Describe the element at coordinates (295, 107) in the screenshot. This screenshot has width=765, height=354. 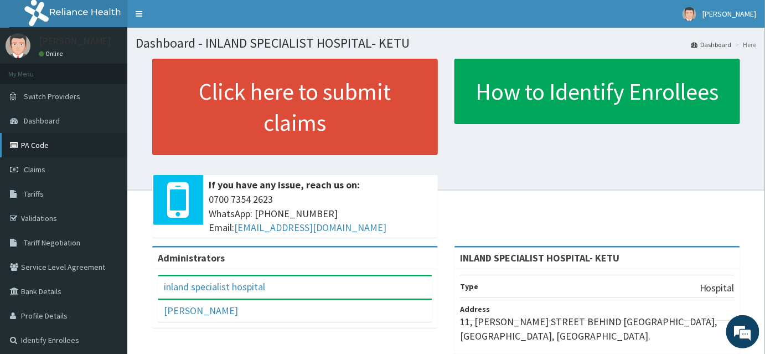
I see `a: Click here to submit claims` at that location.